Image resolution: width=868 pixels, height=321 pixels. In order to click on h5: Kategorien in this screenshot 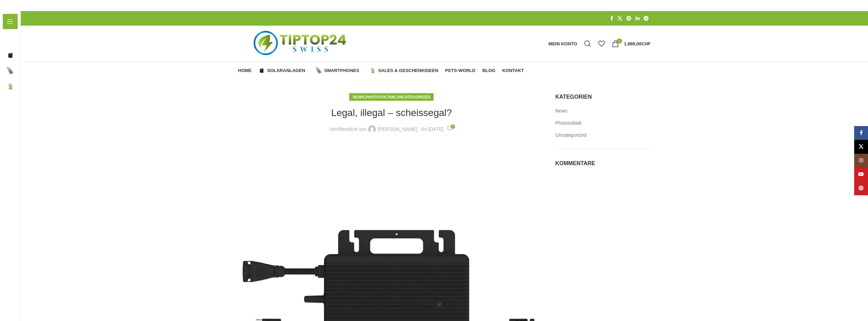, I will do `click(604, 97)`.